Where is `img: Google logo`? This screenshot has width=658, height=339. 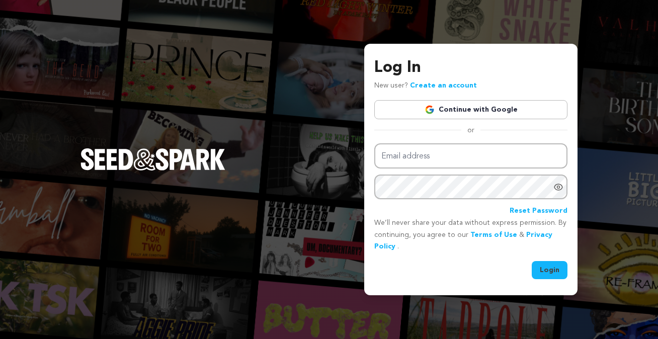 img: Google logo is located at coordinates (430, 110).